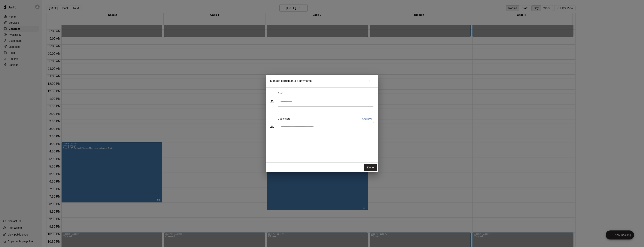  I want to click on svg: Customers, so click(272, 127).